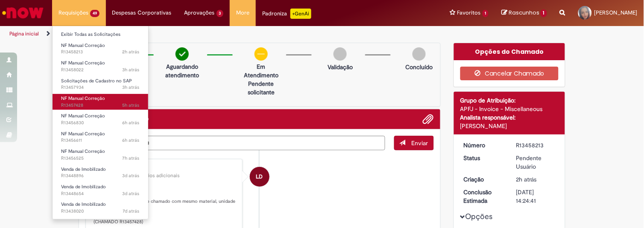 This screenshot has width=644, height=228. What do you see at coordinates (23, 13) in the screenshot?
I see `img: ServiceNow` at bounding box center [23, 13].